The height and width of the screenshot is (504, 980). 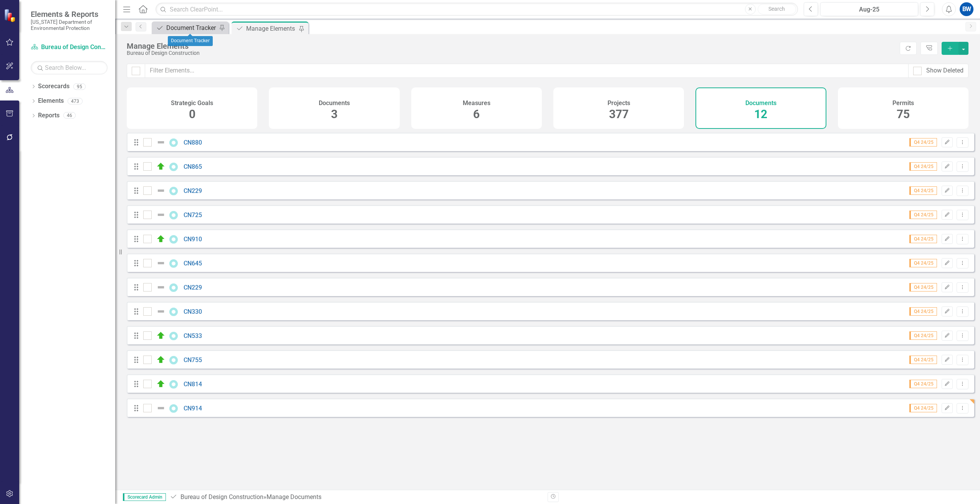 What do you see at coordinates (193, 215) in the screenshot?
I see `a: CN725` at bounding box center [193, 215].